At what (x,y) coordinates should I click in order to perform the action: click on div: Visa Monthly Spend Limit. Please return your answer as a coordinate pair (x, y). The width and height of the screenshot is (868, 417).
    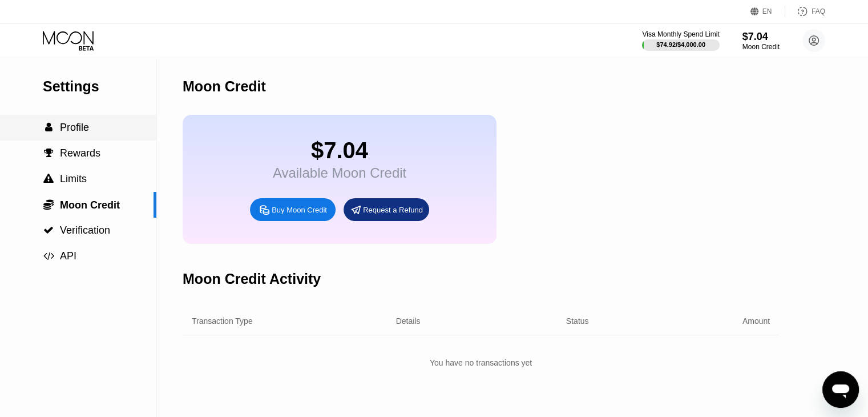
    Looking at the image, I should click on (681, 34).